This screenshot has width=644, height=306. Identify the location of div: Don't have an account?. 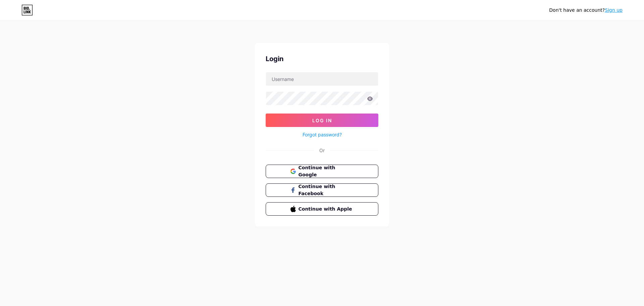
(586, 10).